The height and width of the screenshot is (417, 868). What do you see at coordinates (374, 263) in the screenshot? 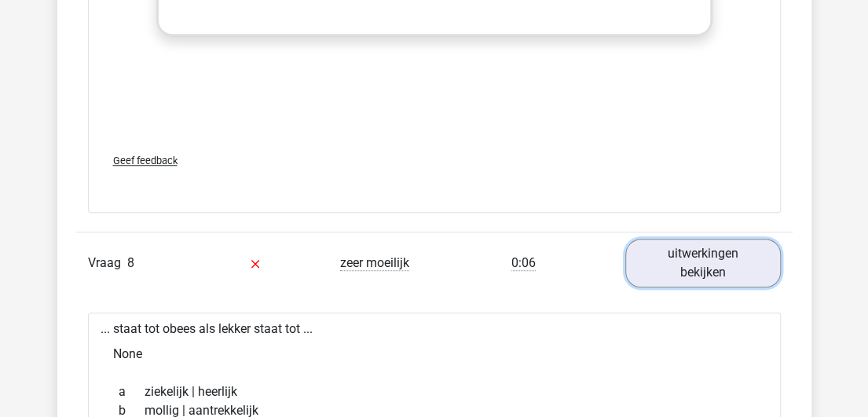
I see `span: zeer moeilijk` at bounding box center [374, 263].